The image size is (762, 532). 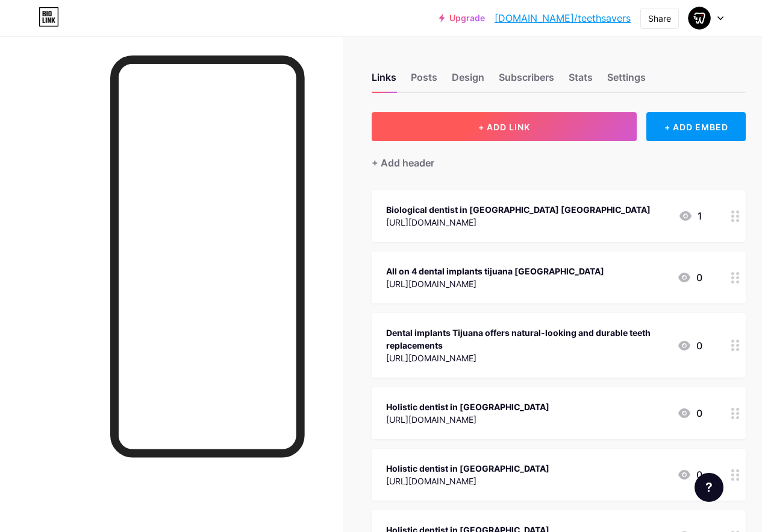 I want to click on div: Stats, so click(x=581, y=81).